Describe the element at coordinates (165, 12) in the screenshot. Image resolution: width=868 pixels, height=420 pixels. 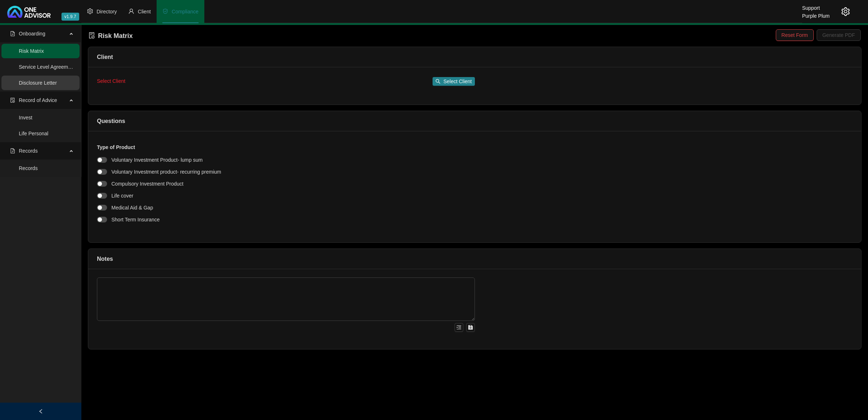
I see `span: safety` at that location.